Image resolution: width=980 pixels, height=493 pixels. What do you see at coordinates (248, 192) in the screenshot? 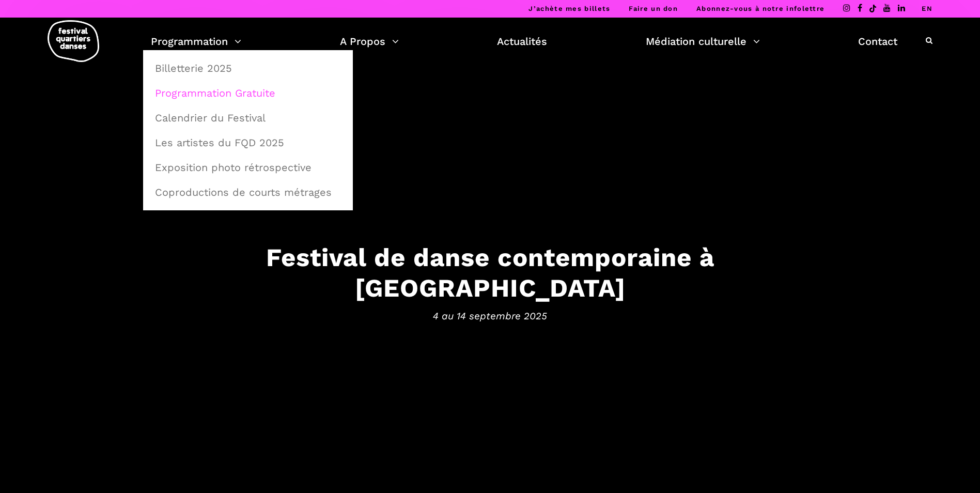
I see `a: Coproductions de courts métrages` at bounding box center [248, 192].